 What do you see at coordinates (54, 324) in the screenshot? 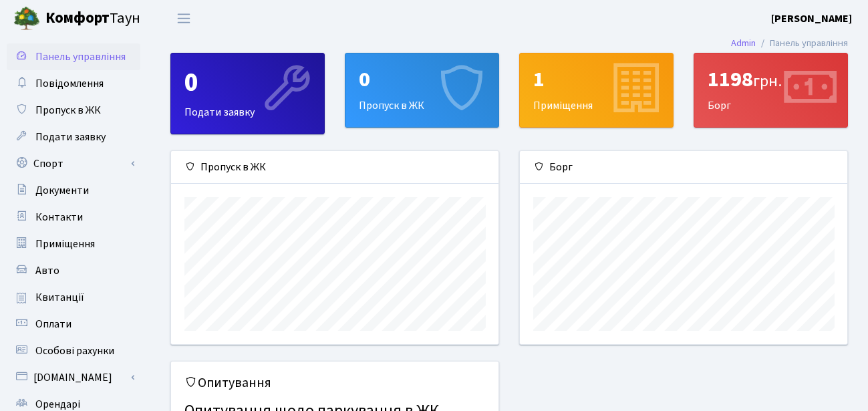
I see `span: Оплати` at bounding box center [54, 324].